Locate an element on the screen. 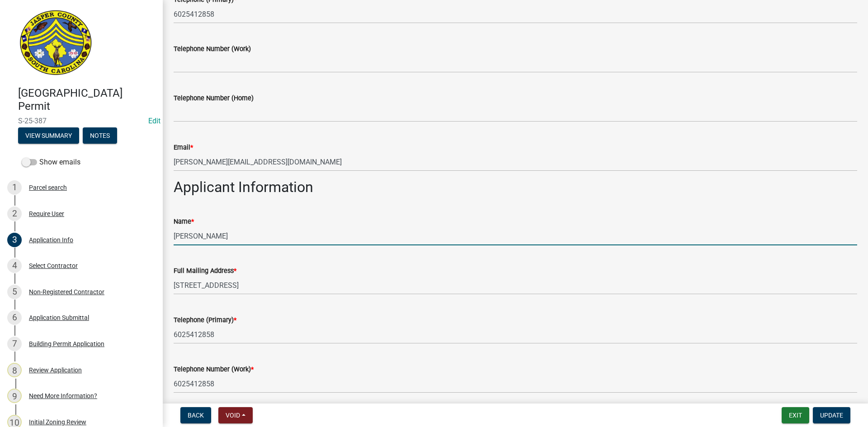  div: 6 is located at coordinates (15, 318).